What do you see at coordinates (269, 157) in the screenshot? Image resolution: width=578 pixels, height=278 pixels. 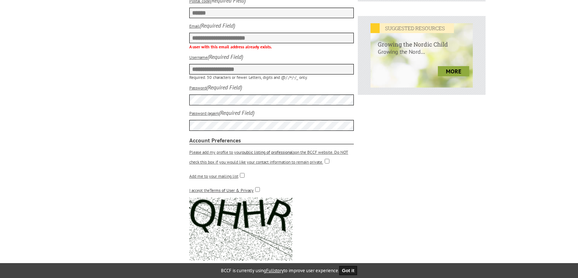 I see `label: Please add my profile to your on the BCCF website. Do NOT check this box if you would like your c...` at bounding box center [269, 157].